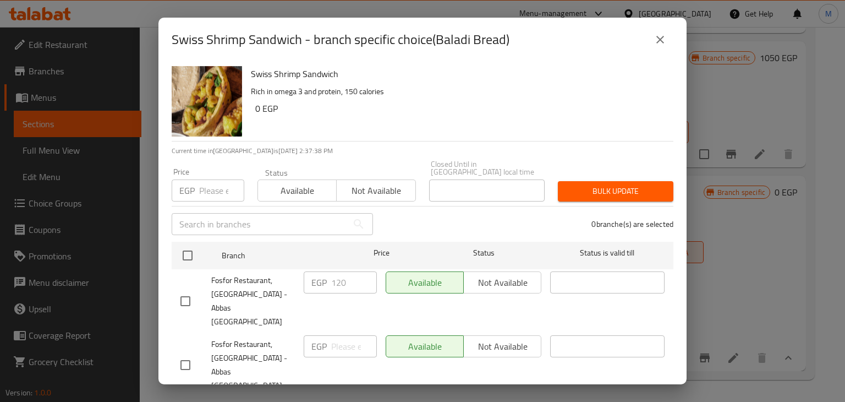  I want to click on h2: Swiss Shrimp Sandwich - branch specific choice(Baladi Bread), so click(340, 40).